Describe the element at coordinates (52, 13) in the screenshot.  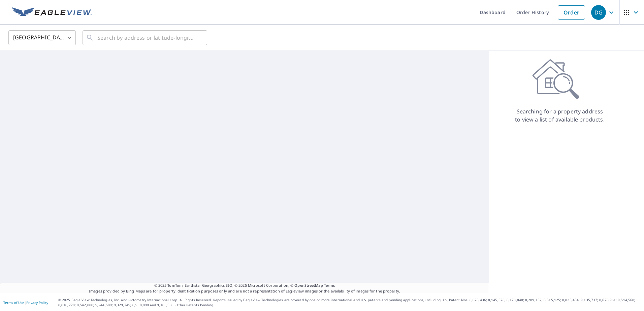
I see `img: EV Logo` at that location.